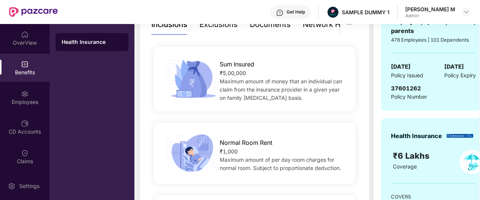 This screenshot has width=480, height=200. Describe the element at coordinates (219, 24) in the screenshot. I see `div: Exclusions` at that location.